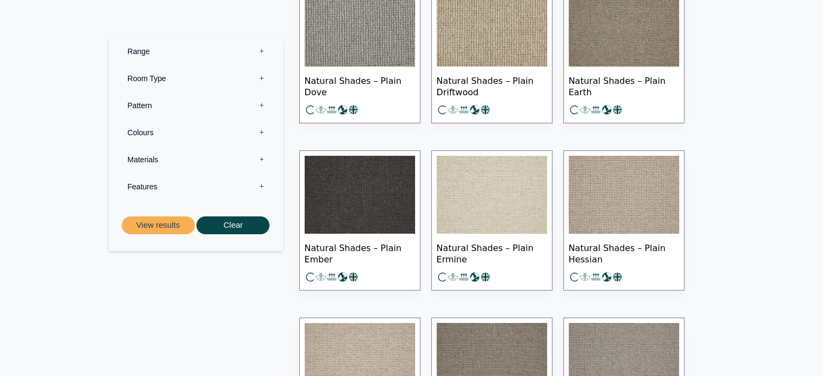  I want to click on img: natural beige colour is rustic, so click(624, 195).